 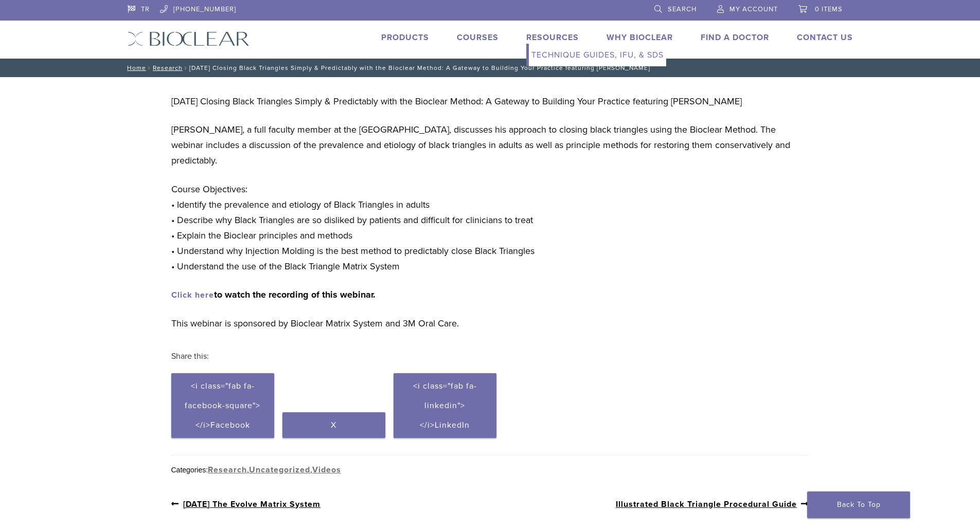 I want to click on a: Courses, so click(x=477, y=38).